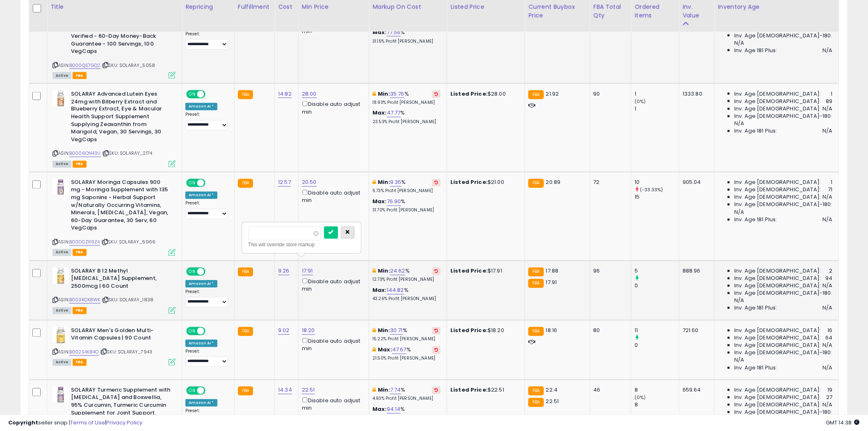  What do you see at coordinates (254, 7) in the screenshot?
I see `div: Fulfillment` at bounding box center [254, 7].